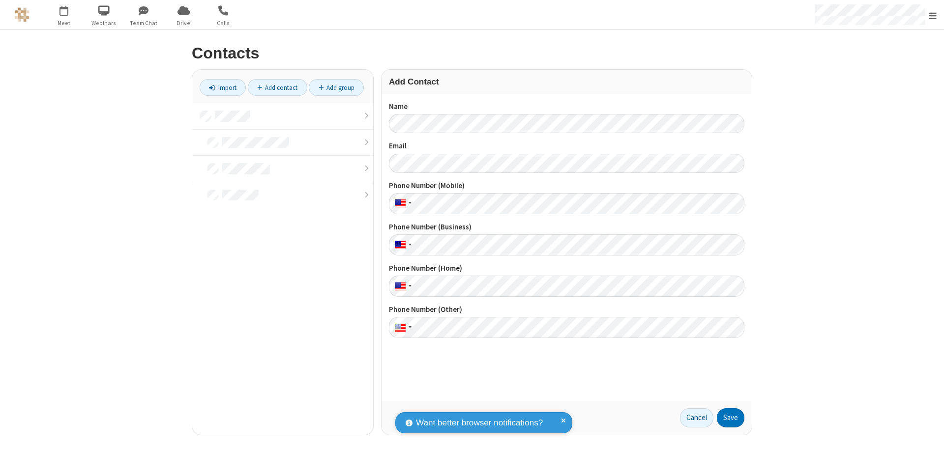  Describe the element at coordinates (223, 87) in the screenshot. I see `a: Import` at that location.